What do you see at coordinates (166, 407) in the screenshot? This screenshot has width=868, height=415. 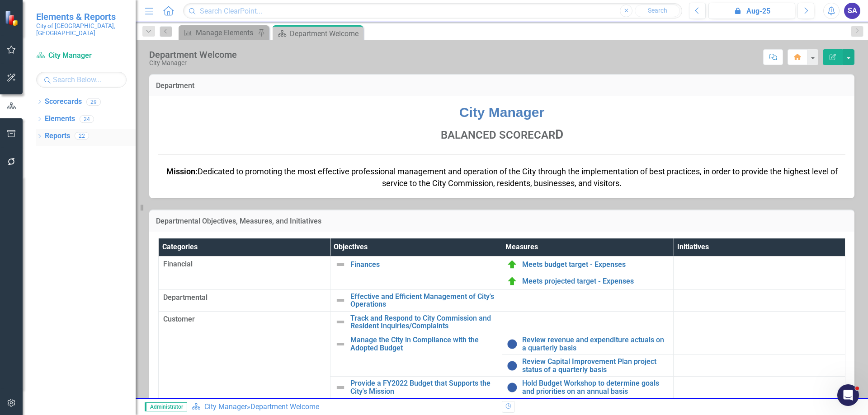 I see `span: Administrator` at bounding box center [166, 407].